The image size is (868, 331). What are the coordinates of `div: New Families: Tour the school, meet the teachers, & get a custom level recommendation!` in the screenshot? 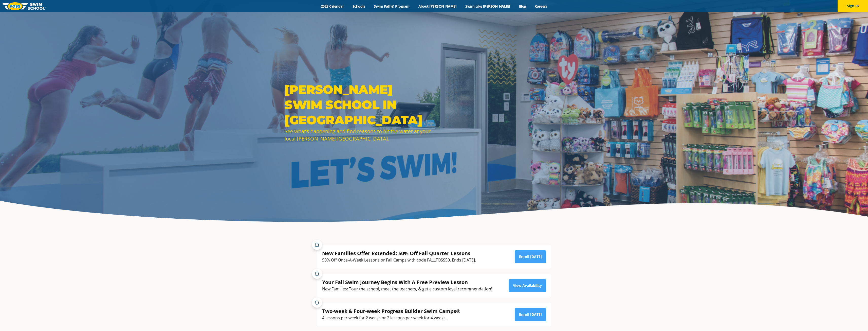 It's located at (407, 289).